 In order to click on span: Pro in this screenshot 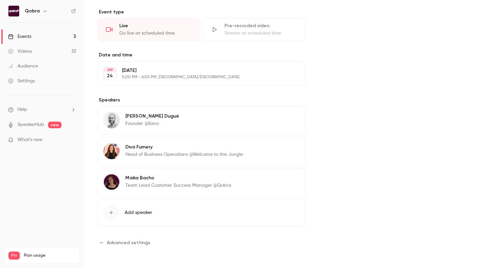, I will do `click(14, 256)`.